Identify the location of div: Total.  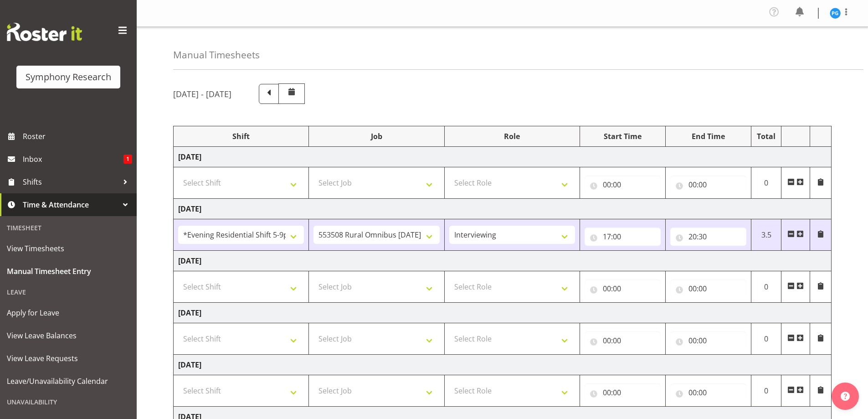
(767, 136).